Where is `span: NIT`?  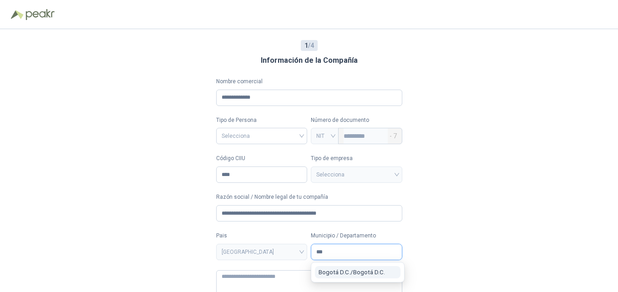 span: NIT is located at coordinates (324, 136).